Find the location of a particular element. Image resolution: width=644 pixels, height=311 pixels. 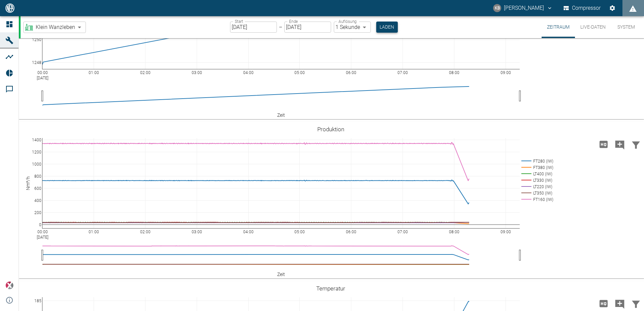

label: Auflösung is located at coordinates (347, 21).